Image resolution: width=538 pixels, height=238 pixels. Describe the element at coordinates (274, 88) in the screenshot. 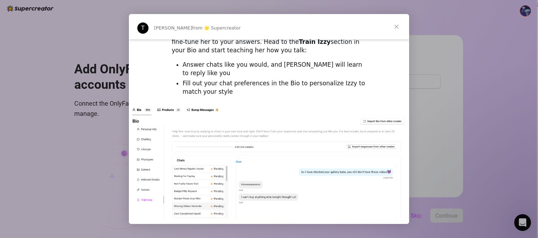

I see `li: Fill out your chat preferences in the Bio to personalize Izzy to match your style` at that location.